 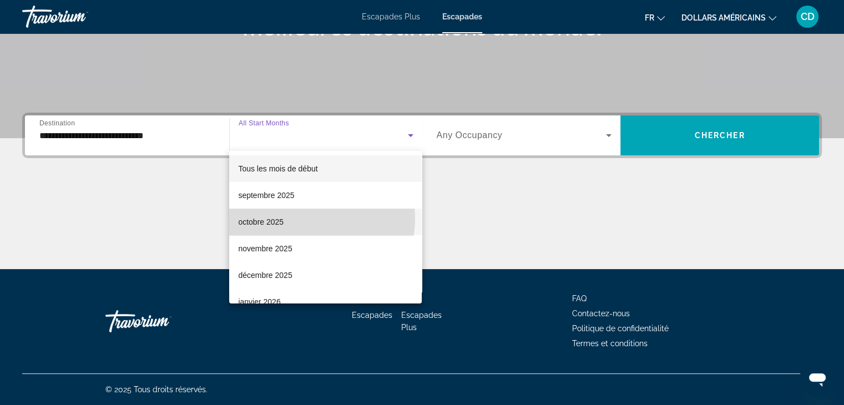 What do you see at coordinates (259, 302) in the screenshot?
I see `font: janvier 2026` at bounding box center [259, 302].